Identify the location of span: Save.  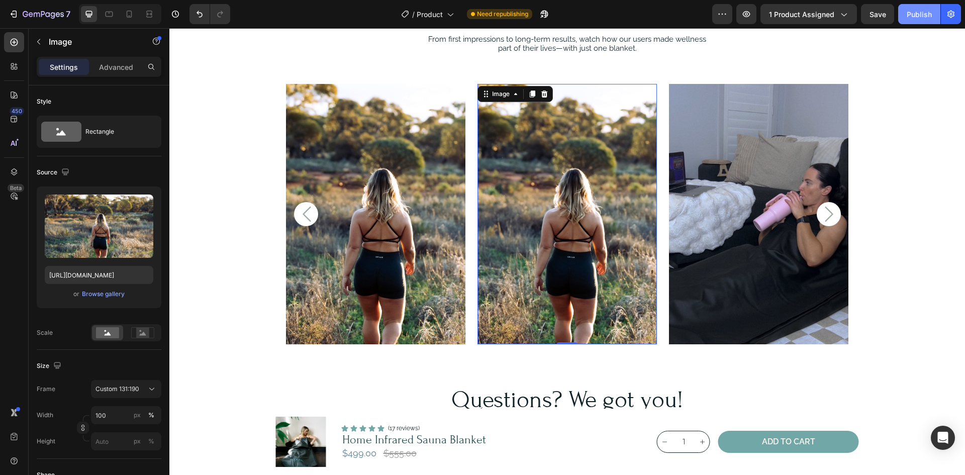
(878, 14).